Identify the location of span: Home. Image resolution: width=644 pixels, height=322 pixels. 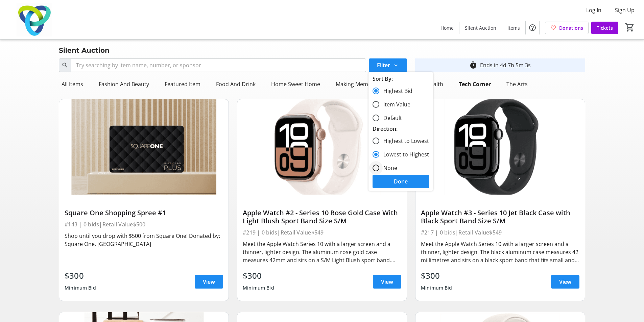
(447, 28).